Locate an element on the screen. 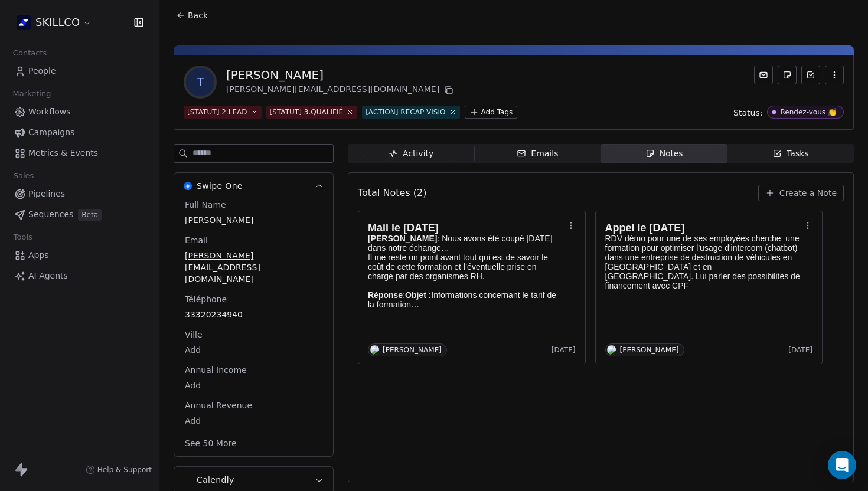 The height and width of the screenshot is (491, 868). a: Apps is located at coordinates (79, 255).